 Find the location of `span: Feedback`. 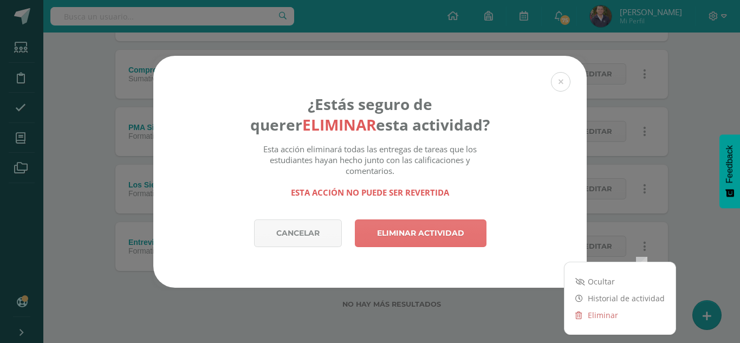

span: Feedback is located at coordinates (730, 164).